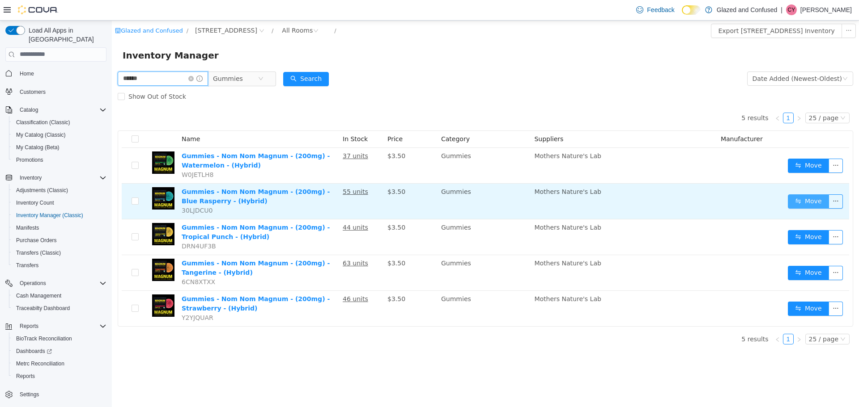  What do you see at coordinates (655, 10) in the screenshot?
I see `a: Feedback` at bounding box center [655, 10].